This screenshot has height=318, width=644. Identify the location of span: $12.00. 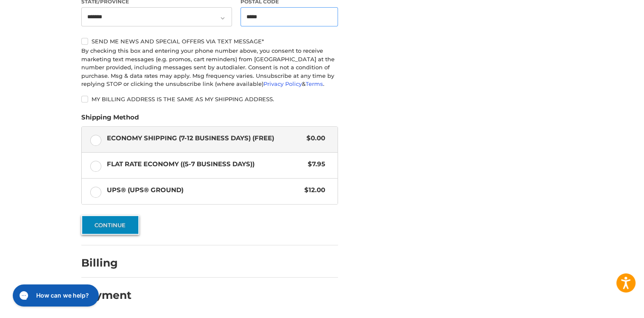
(312, 190).